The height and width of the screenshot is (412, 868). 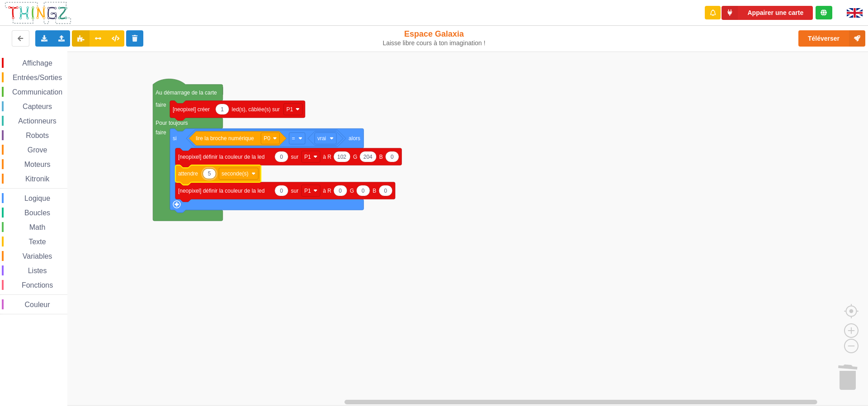 What do you see at coordinates (186, 93) in the screenshot?
I see `text: Au démarrage de la carte` at bounding box center [186, 93].